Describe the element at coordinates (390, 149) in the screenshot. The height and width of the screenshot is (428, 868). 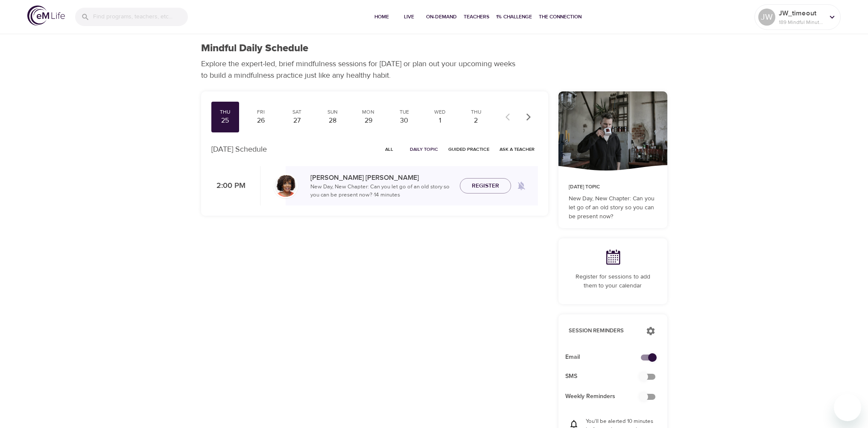
I see `button: All` at that location.